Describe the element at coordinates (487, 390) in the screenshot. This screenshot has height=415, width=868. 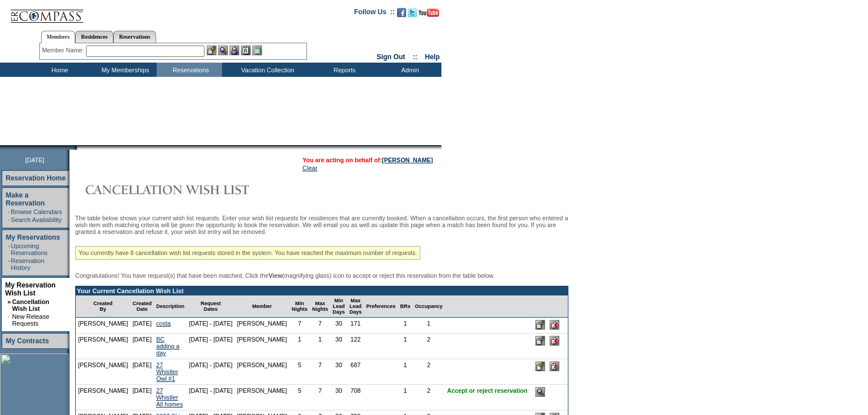
I see `nobr: Accept or reject reservation` at that location.